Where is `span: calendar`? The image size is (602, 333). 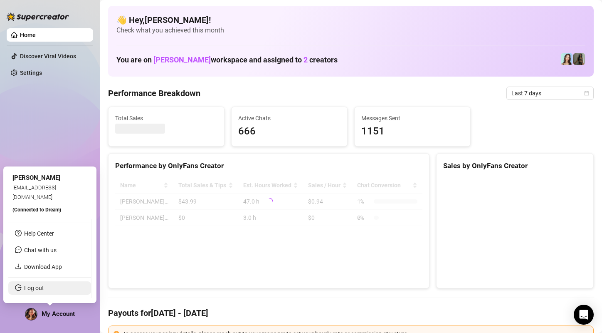 span: calendar is located at coordinates (587, 93).